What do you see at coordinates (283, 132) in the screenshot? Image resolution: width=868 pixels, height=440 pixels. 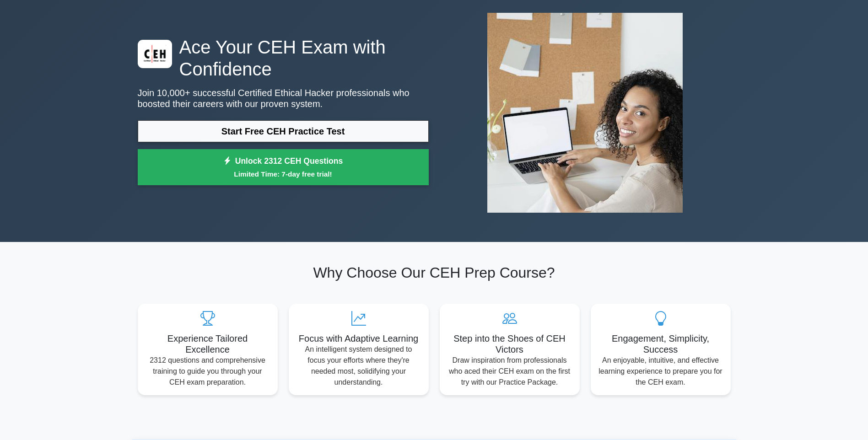 I see `a: Start Free CEH Practice Test` at bounding box center [283, 132].